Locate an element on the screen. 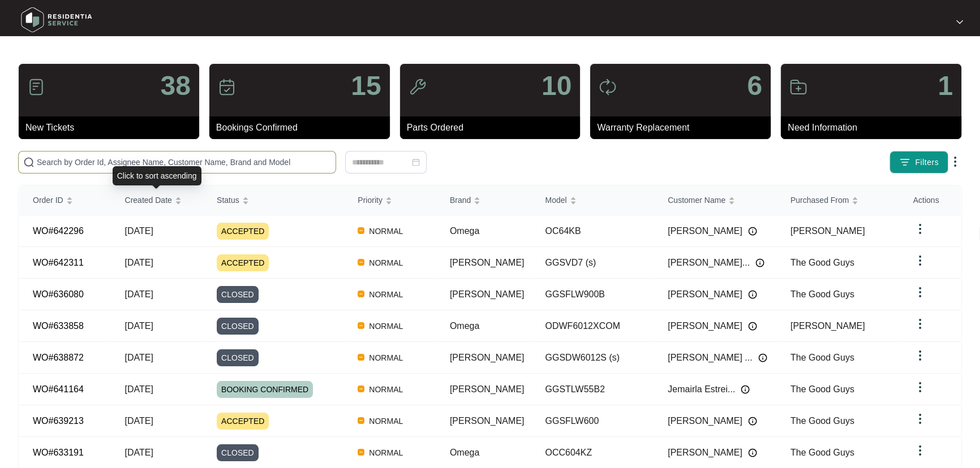  td: GGSVD7 (s) is located at coordinates (593, 263).